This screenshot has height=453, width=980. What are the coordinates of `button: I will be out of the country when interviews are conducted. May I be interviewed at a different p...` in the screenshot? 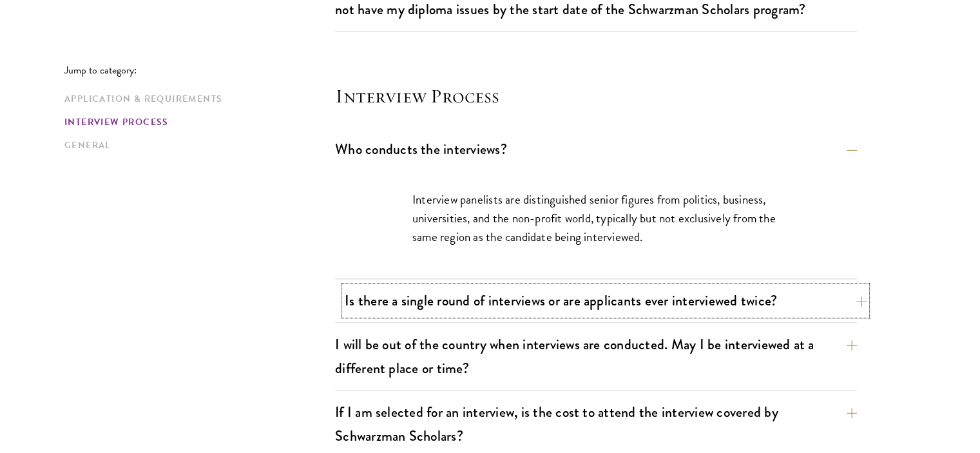 It's located at (596, 356).